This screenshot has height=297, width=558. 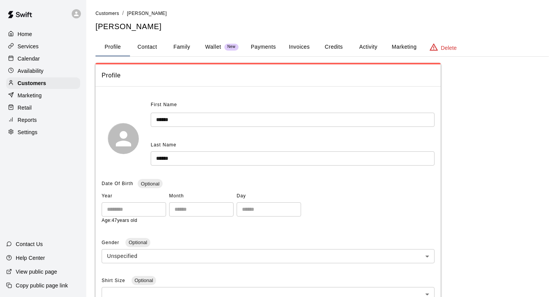 What do you see at coordinates (42, 286) in the screenshot?
I see `p: Copy public page link` at bounding box center [42, 286].